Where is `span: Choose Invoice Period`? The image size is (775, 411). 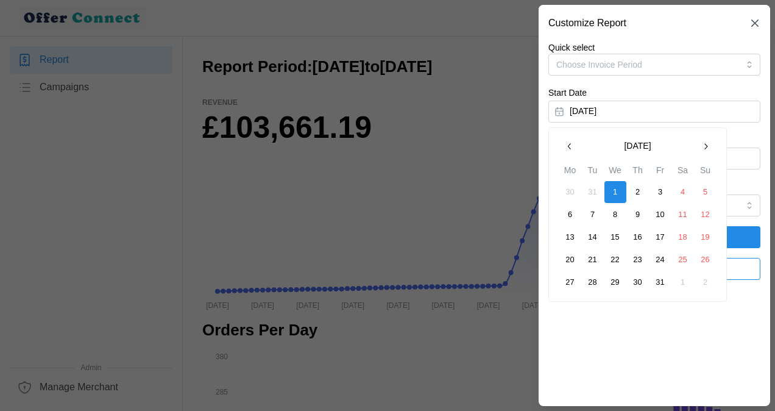
span: Choose Invoice Period is located at coordinates (599, 65).